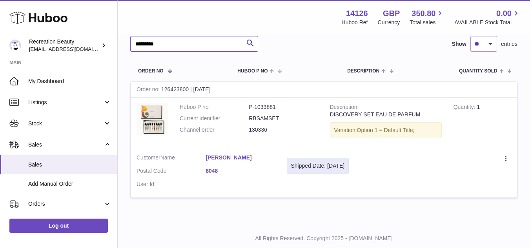 Image resolution: width=530 pixels, height=248 pixels. I want to click on img: internalAdmin-14126@internal.huboo.com, so click(15, 46).